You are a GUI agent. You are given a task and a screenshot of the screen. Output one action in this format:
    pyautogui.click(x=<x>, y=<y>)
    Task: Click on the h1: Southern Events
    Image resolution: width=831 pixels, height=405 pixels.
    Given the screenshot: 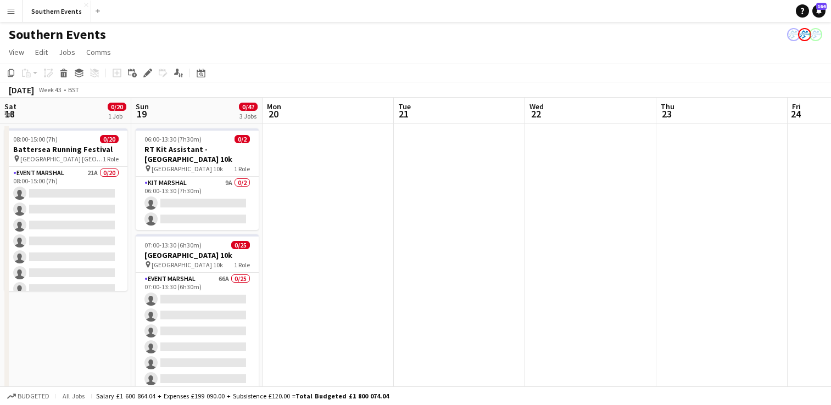 What is the action you would take?
    pyautogui.click(x=57, y=35)
    